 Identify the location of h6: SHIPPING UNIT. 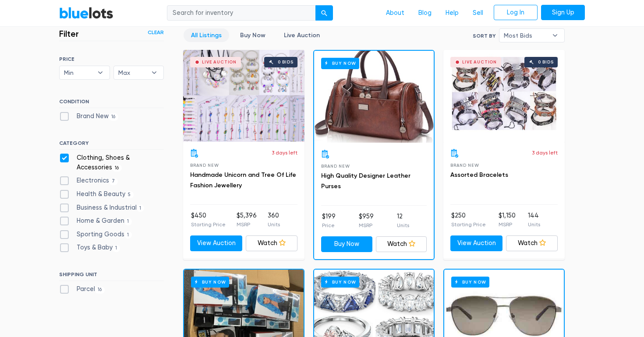
(111, 276).